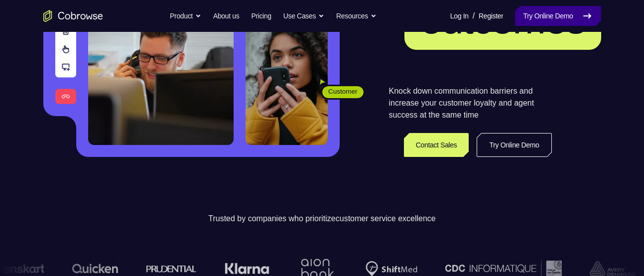 The width and height of the screenshot is (644, 276). Describe the element at coordinates (504, 268) in the screenshot. I see `img: CDC Informatique` at that location.